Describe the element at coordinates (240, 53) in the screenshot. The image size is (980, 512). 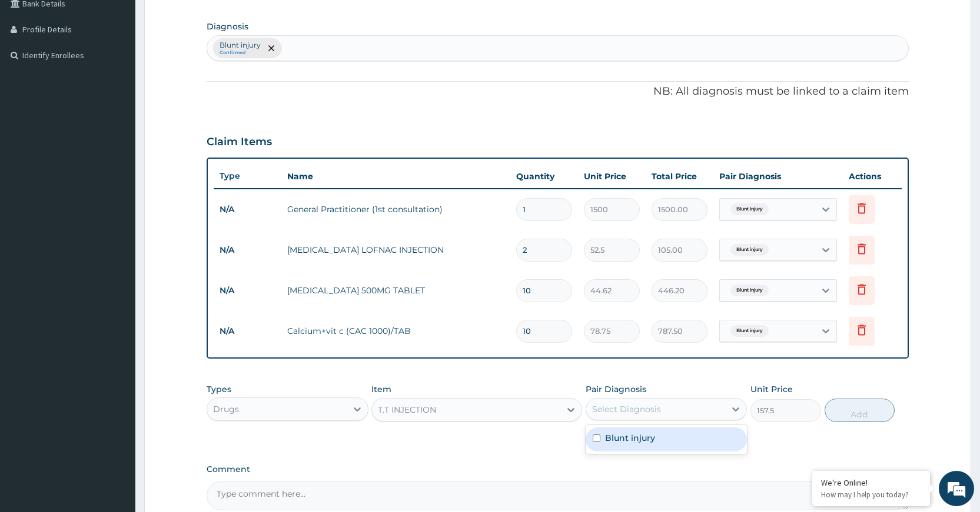
I see `small: Confirmed` at that location.